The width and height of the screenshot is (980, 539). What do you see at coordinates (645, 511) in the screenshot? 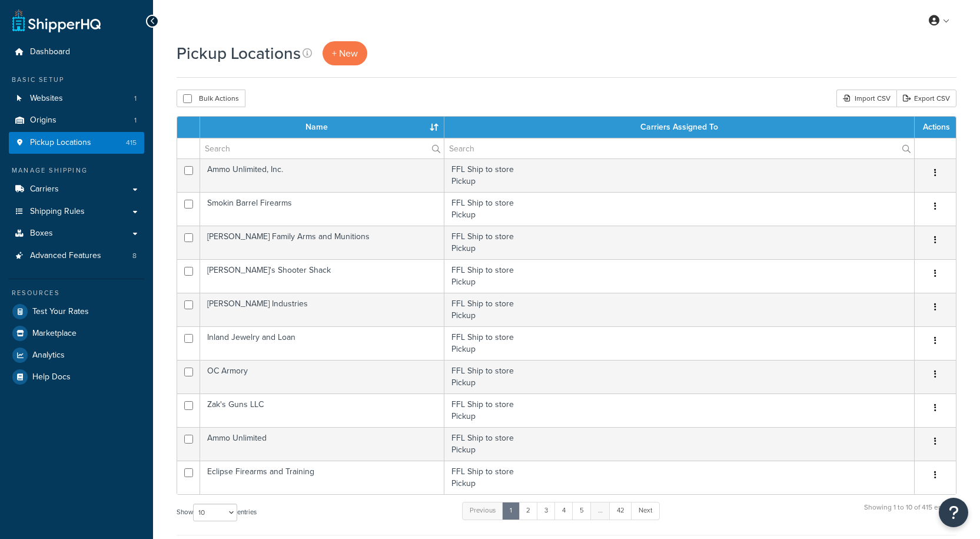
I see `a: Next` at bounding box center [645, 511].